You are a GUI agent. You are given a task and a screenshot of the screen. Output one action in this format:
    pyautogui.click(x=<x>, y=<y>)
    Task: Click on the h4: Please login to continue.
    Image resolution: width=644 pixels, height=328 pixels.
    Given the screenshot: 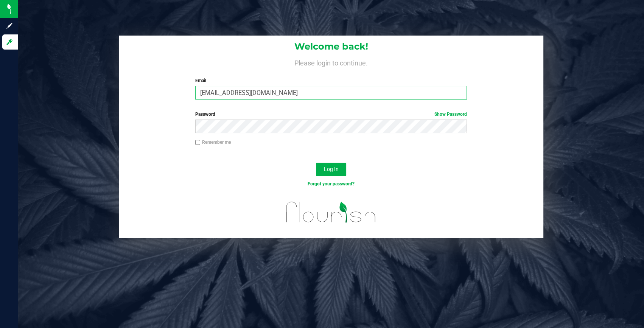 What is the action you would take?
    pyautogui.click(x=331, y=62)
    